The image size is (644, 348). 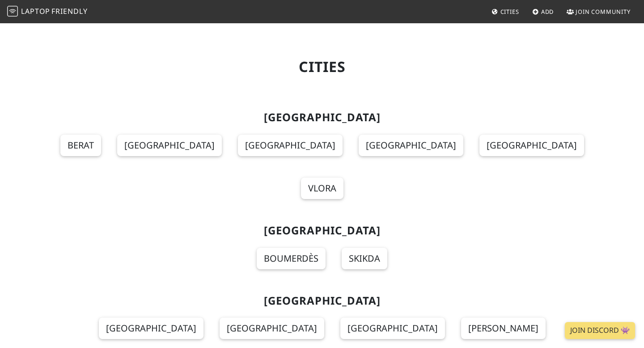 I want to click on a: Skikda, so click(x=364, y=259).